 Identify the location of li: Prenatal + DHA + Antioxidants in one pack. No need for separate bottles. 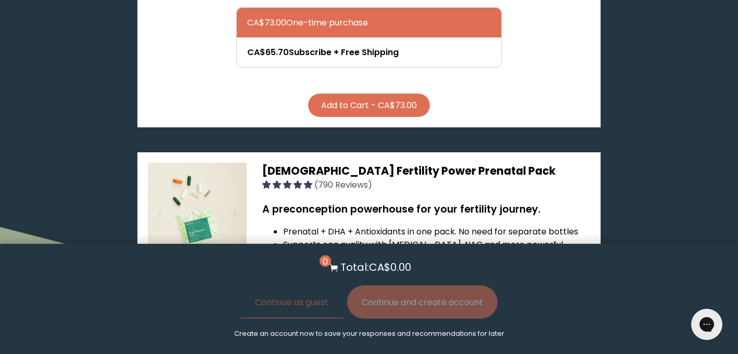
(436, 231).